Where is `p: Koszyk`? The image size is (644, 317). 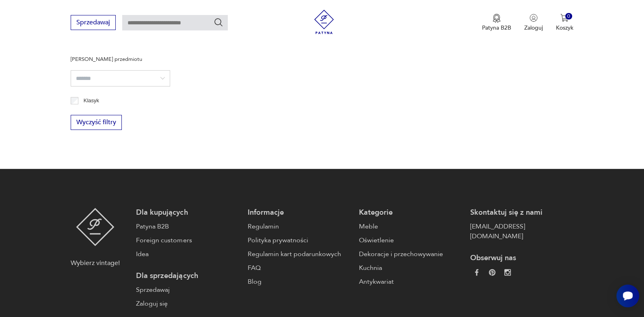 p: Koszyk is located at coordinates (564, 28).